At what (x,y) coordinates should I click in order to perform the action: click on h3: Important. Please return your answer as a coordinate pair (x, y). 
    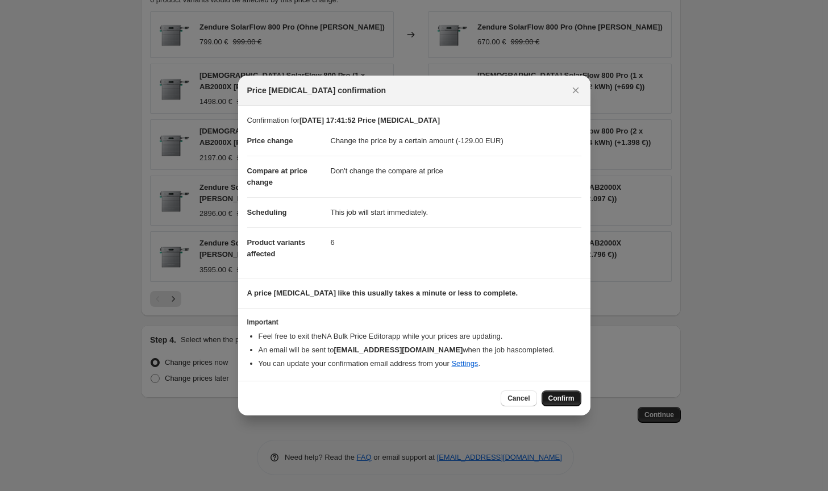
    Looking at the image, I should click on (414, 322).